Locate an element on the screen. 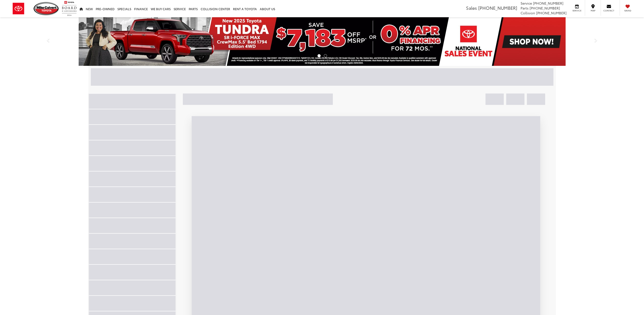  span: Saved is located at coordinates (628, 10).